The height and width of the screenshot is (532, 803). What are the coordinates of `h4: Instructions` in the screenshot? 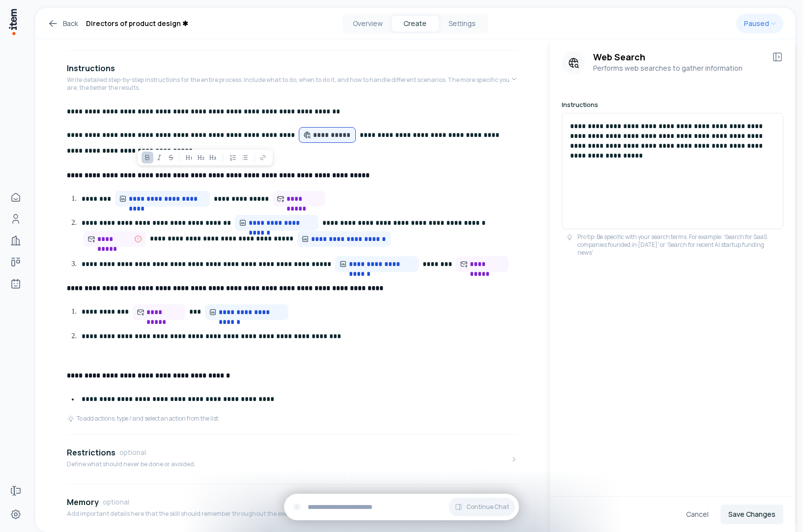 It's located at (91, 69).